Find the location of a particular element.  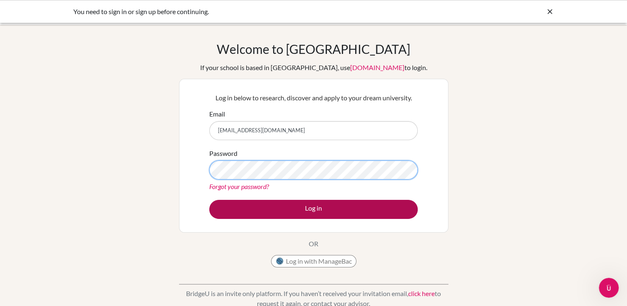

p: OR is located at coordinates (313, 244).